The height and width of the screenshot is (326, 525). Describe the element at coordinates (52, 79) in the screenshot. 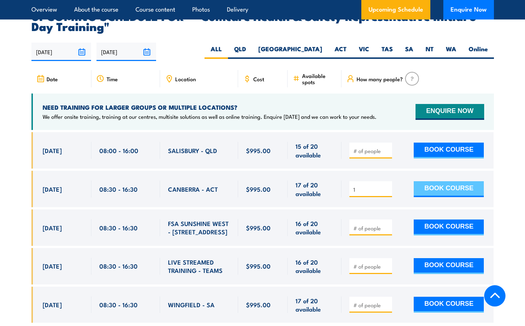

I see `span: Date` at that location.